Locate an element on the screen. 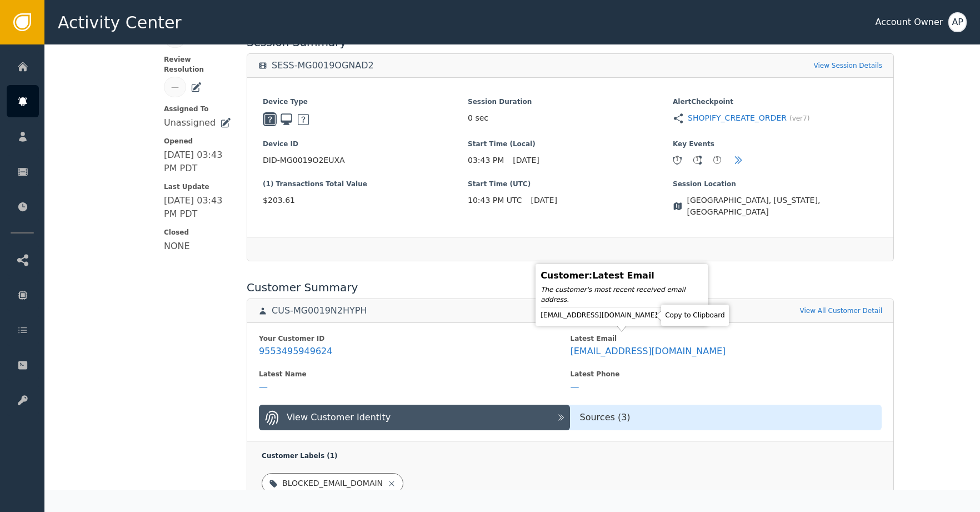 The height and width of the screenshot is (512, 980). div: Sources ( 3 ) is located at coordinates (725, 417).